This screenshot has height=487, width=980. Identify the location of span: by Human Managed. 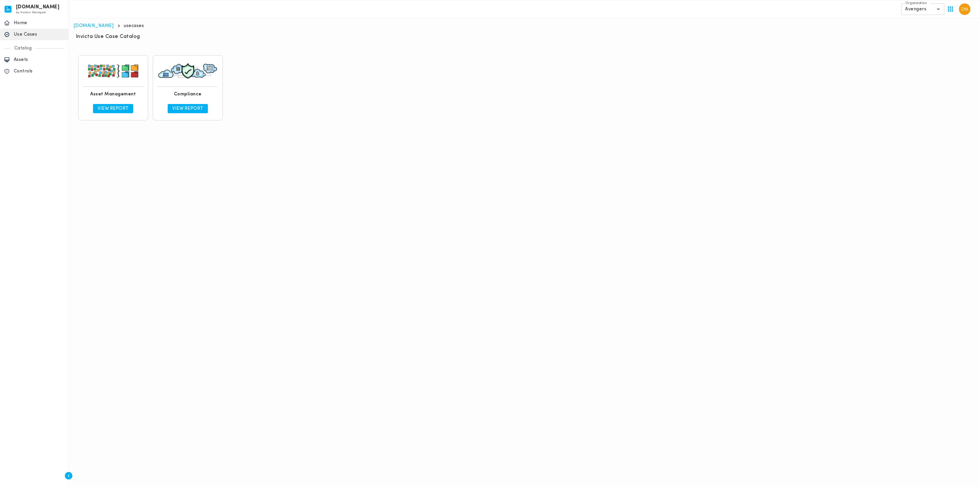
(31, 12).